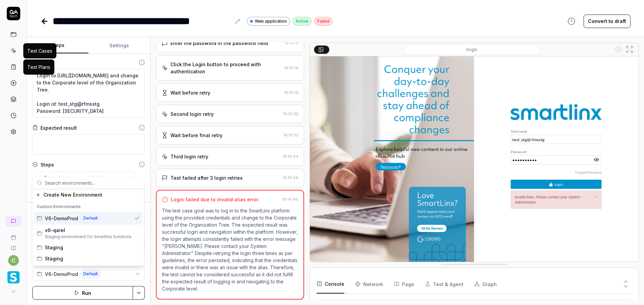 The height and width of the screenshot is (305, 644). I want to click on time: 16:10:30, so click(291, 114).